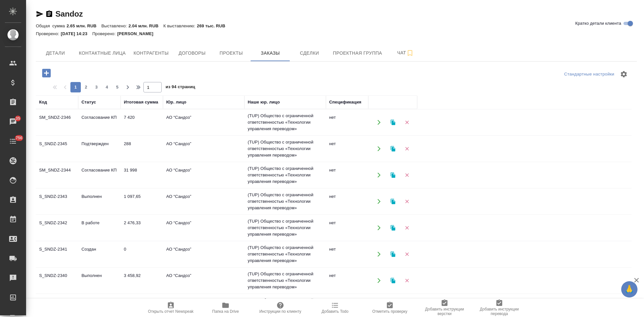 This screenshot has height=317, width=644. Describe the element at coordinates (99, 281) in the screenshot. I see `td: Выполнен` at that location.